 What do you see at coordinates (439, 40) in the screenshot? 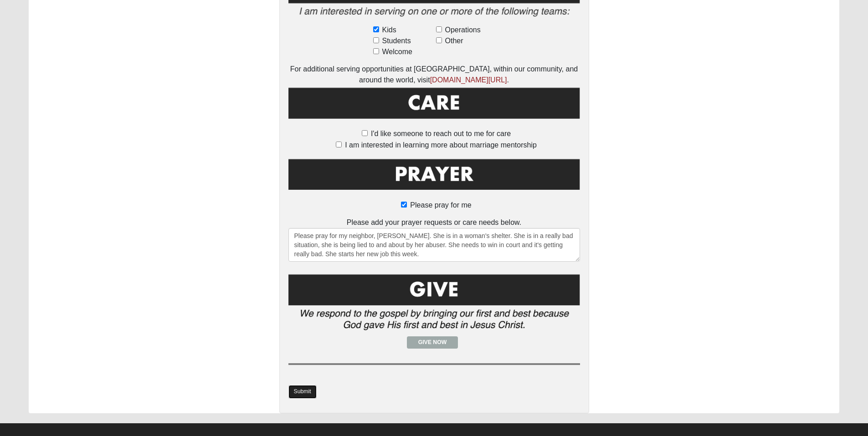
I see `input: Other` at bounding box center [439, 40].